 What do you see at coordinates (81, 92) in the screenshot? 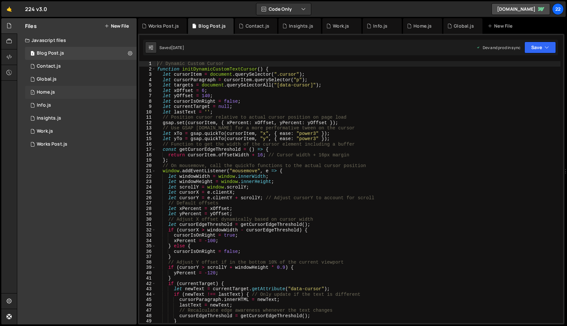
I see `div: 16437/44814.js` at bounding box center [81, 92].